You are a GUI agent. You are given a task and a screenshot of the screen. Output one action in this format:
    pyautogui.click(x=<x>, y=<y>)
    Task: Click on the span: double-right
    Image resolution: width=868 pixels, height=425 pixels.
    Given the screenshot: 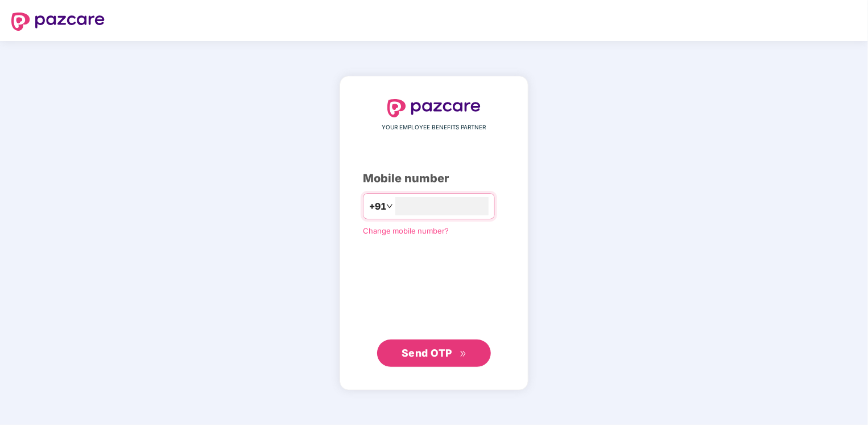 What is the action you would take?
    pyautogui.click(x=463, y=354)
    